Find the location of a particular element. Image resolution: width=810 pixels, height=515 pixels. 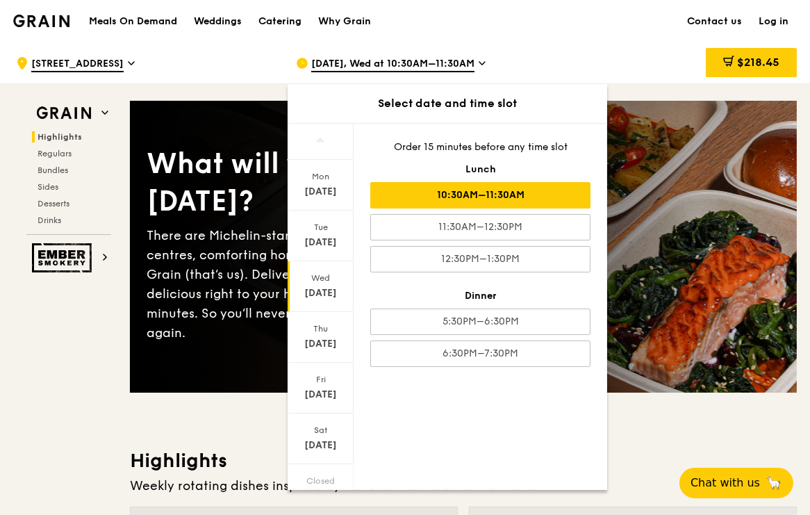

div: Weddings is located at coordinates (217, 22).